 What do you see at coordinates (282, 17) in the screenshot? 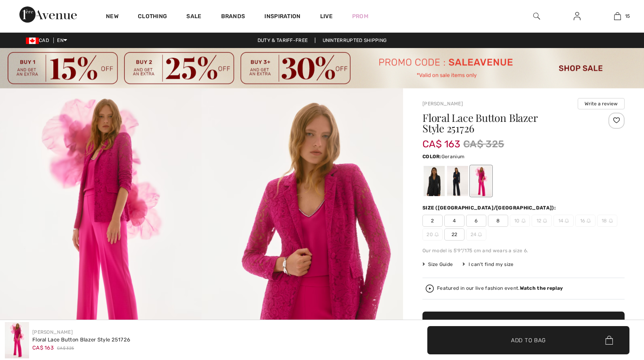
I see `span: Inspiration` at bounding box center [282, 17].